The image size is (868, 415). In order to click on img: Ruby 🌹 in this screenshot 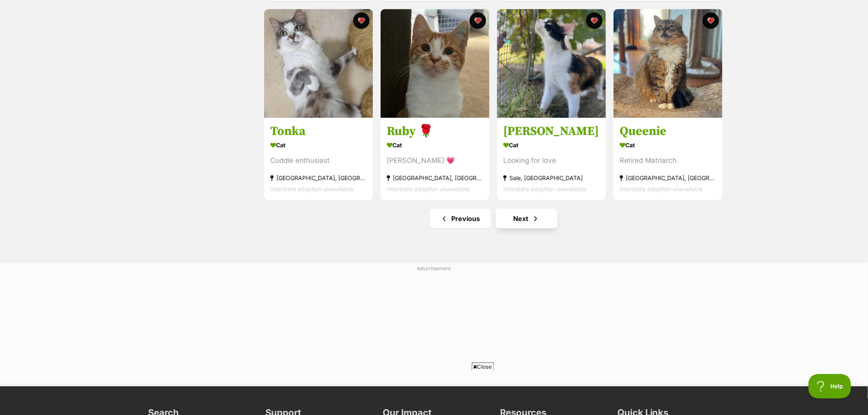, I will do `click(435, 63)`.